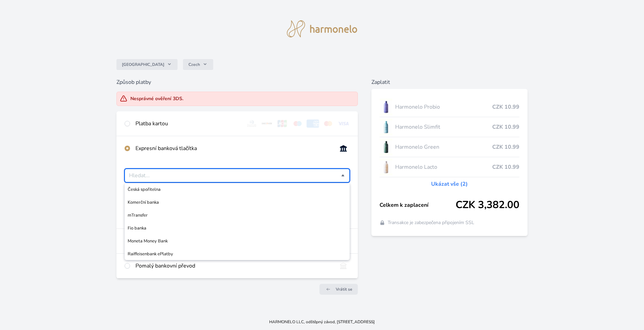  What do you see at coordinates (237, 203) in the screenshot?
I see `span: Komerční banka` at bounding box center [237, 203].